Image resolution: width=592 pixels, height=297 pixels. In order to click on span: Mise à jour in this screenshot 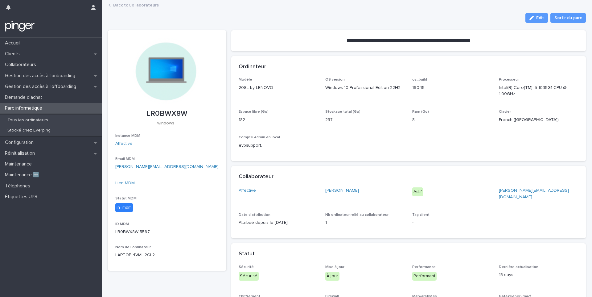, I will do `click(335, 267)`.